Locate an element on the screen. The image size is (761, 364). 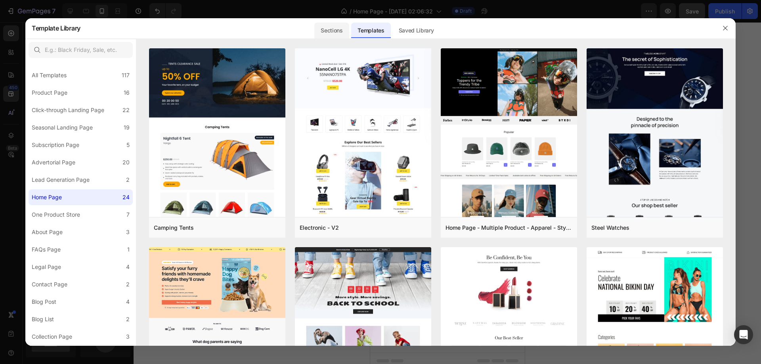
div: Product Page is located at coordinates (50, 93).